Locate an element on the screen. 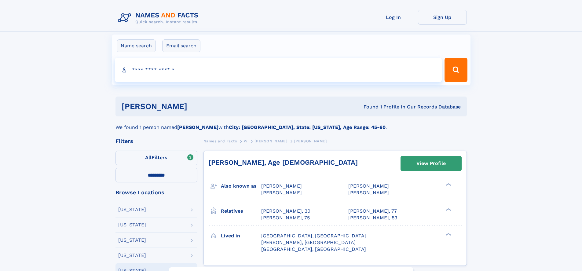  a: View Profile is located at coordinates (431, 163).